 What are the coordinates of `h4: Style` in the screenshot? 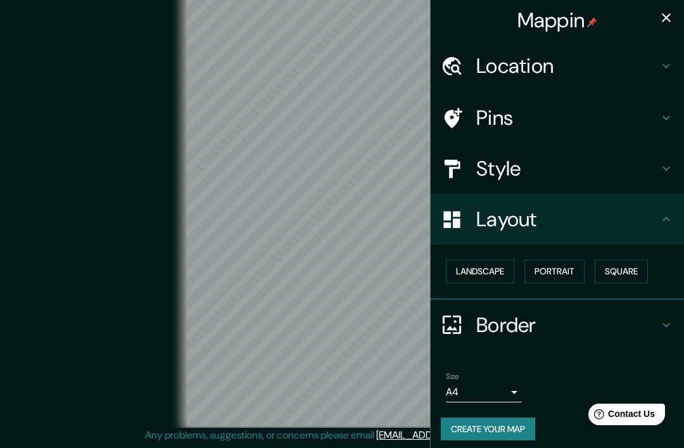 It's located at (568, 169).